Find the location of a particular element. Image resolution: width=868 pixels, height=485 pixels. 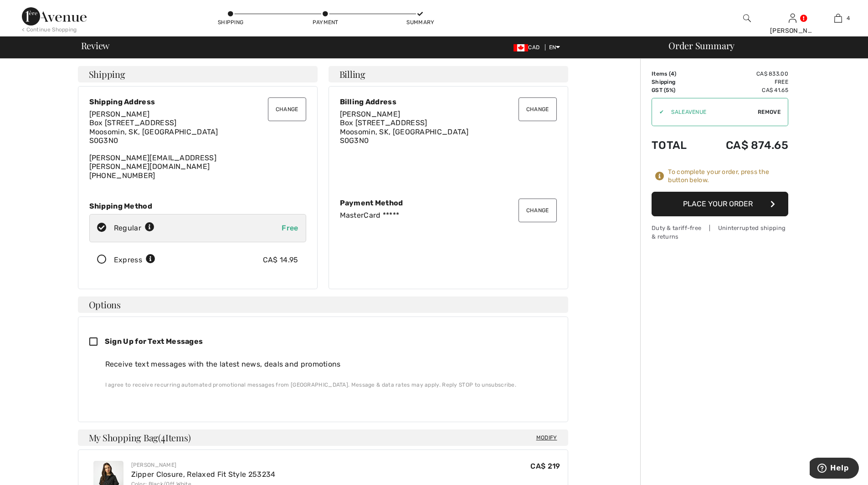

img: 1ère Avenue is located at coordinates (55, 16).